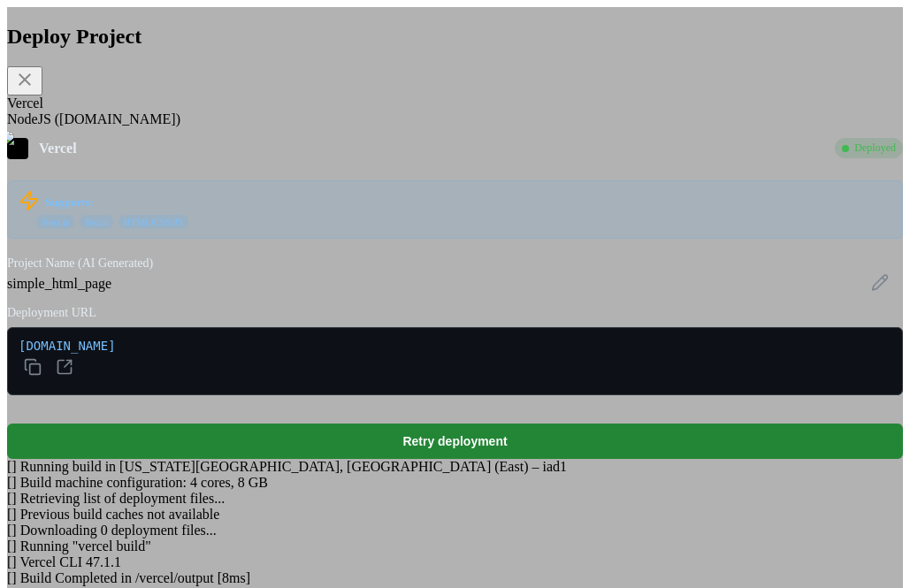  What do you see at coordinates (455, 531) in the screenshot?
I see `div: Downloading 0 deployment files...` at bounding box center [455, 531].